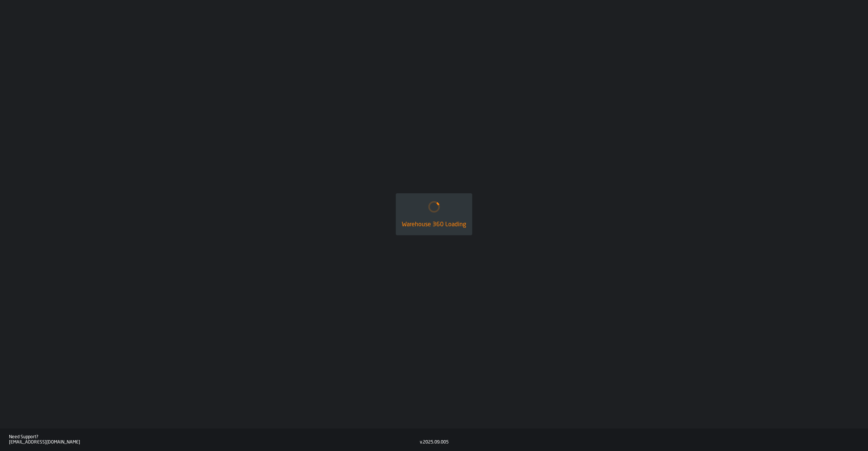 This screenshot has width=868, height=451. Describe the element at coordinates (421, 442) in the screenshot. I see `div: v.` at that location.